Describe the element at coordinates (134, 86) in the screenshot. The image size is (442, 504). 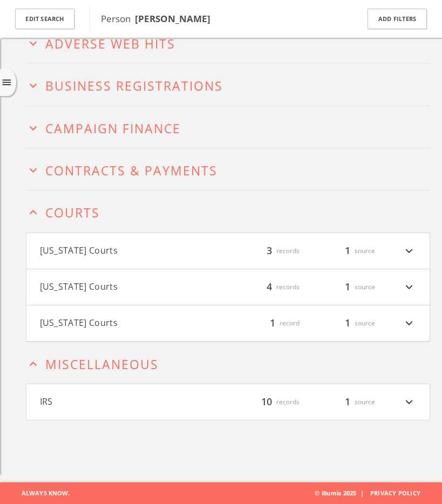
I see `span: Business Registrations` at that location.